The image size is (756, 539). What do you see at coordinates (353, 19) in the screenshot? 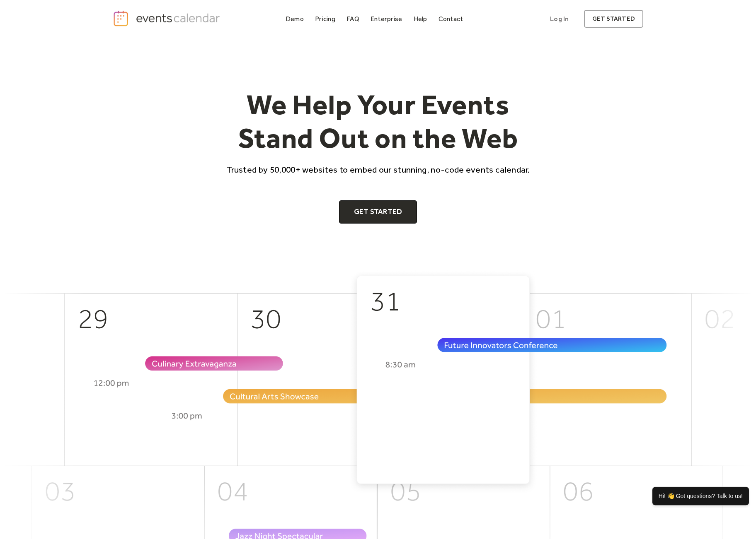
I see `a: FAQ` at bounding box center [353, 19].